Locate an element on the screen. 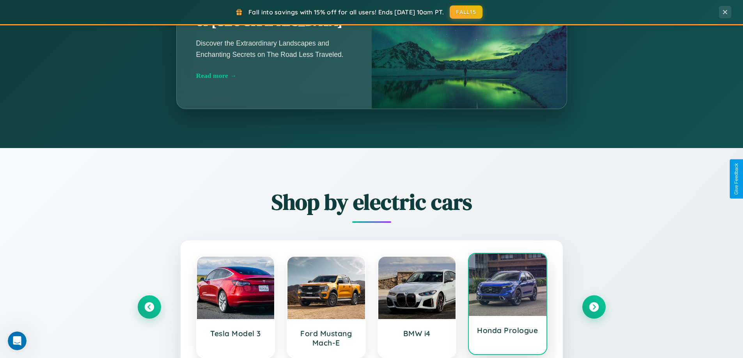 Image resolution: width=743 pixels, height=358 pixels. p: Discover the Extraordinary Landscapes and Enchanting Secrets on The Road Less Traveled. is located at coordinates (274, 49).